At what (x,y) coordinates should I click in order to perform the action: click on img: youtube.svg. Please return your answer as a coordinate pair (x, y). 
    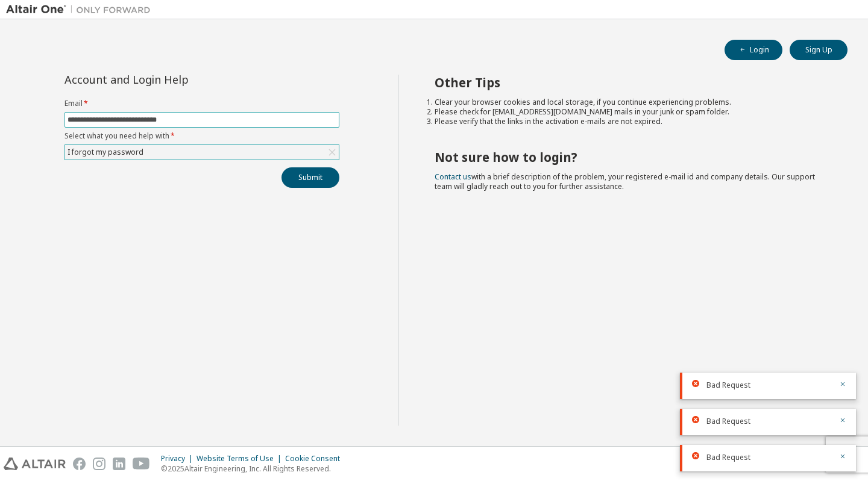
    Looking at the image, I should click on (141, 464).